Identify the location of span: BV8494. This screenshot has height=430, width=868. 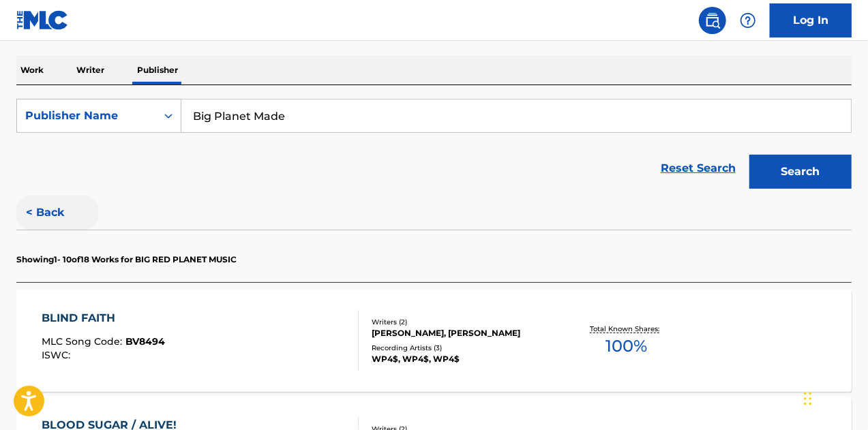
(146, 342).